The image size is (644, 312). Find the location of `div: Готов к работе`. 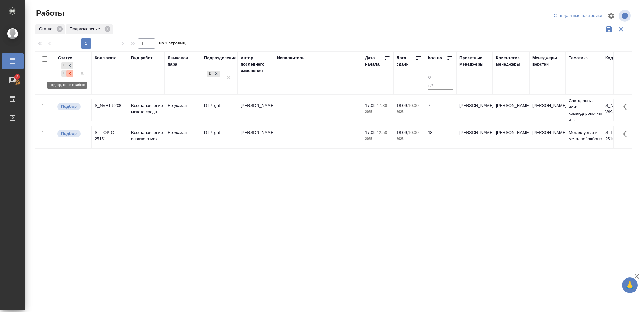

div: Готов к работе is located at coordinates (64, 73).